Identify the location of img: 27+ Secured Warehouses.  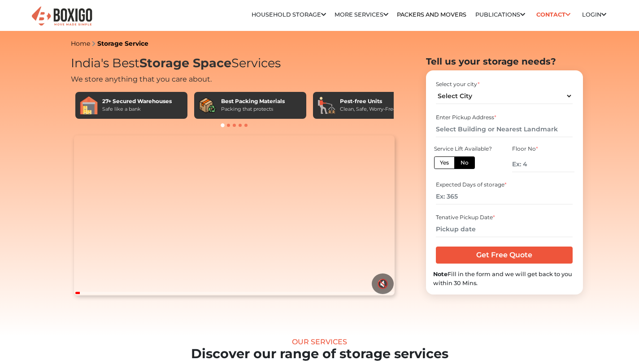
(89, 105).